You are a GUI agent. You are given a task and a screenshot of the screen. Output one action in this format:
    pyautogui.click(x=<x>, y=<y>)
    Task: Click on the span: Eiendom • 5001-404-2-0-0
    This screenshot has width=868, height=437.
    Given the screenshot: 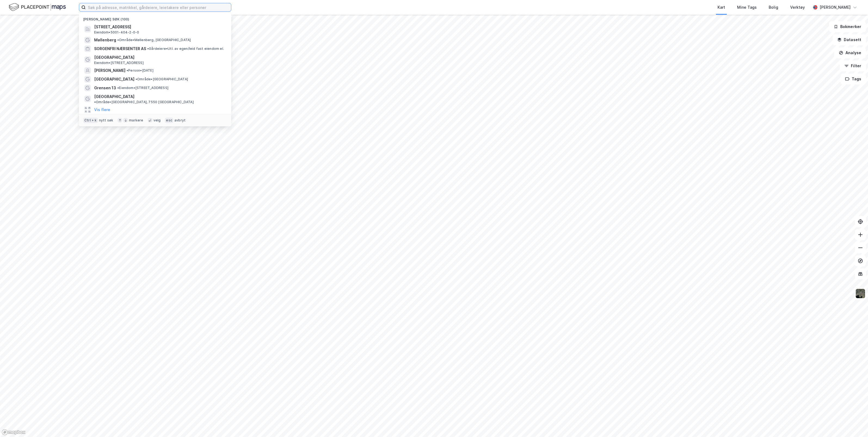 What is the action you would take?
    pyautogui.click(x=117, y=33)
    